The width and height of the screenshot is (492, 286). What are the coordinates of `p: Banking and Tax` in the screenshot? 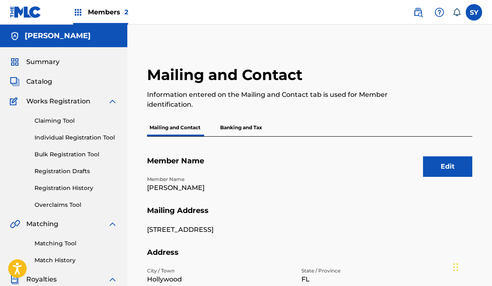 It's located at (241, 128).